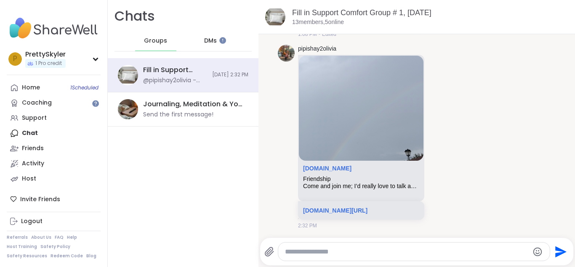 This screenshot has width=575, height=267. What do you see at coordinates (41, 237) in the screenshot?
I see `a: About Us` at bounding box center [41, 237].